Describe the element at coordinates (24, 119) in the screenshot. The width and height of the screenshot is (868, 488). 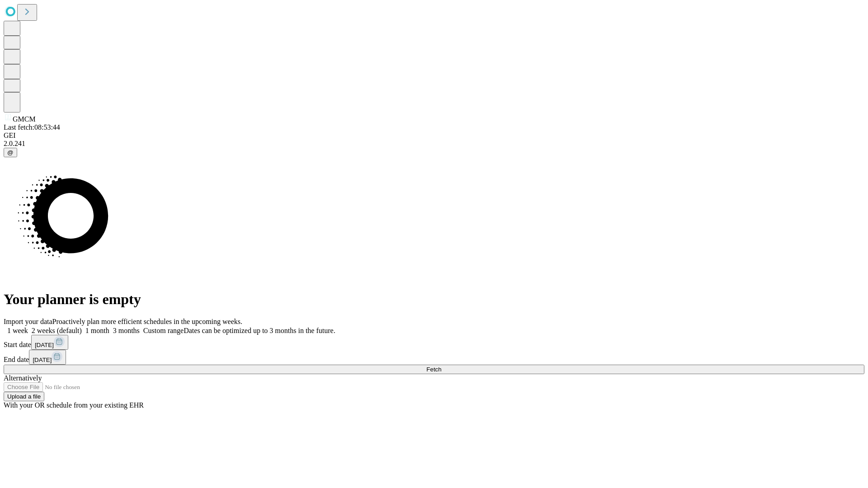
I see `span: GMCM` at that location.